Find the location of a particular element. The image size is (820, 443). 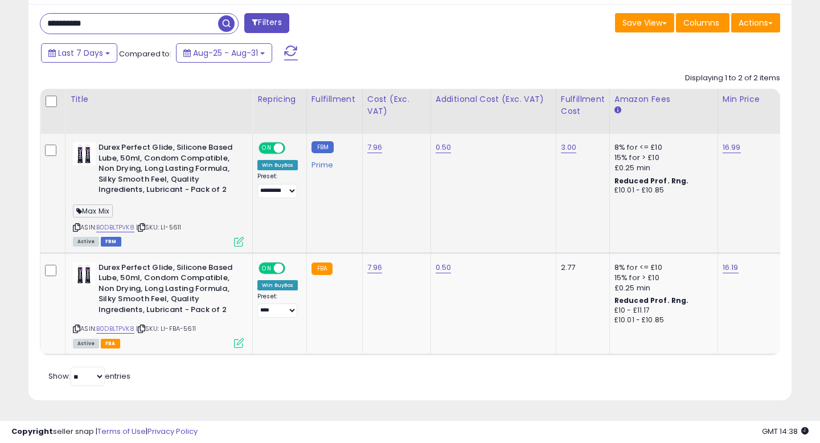

small: FBA is located at coordinates (322, 269).